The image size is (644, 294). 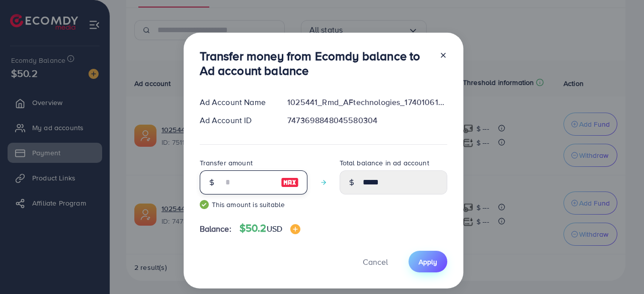 What do you see at coordinates (316, 64) in the screenshot?
I see `h3: Transfer money from Ecomdy balance to Ad account balance` at bounding box center [316, 64].